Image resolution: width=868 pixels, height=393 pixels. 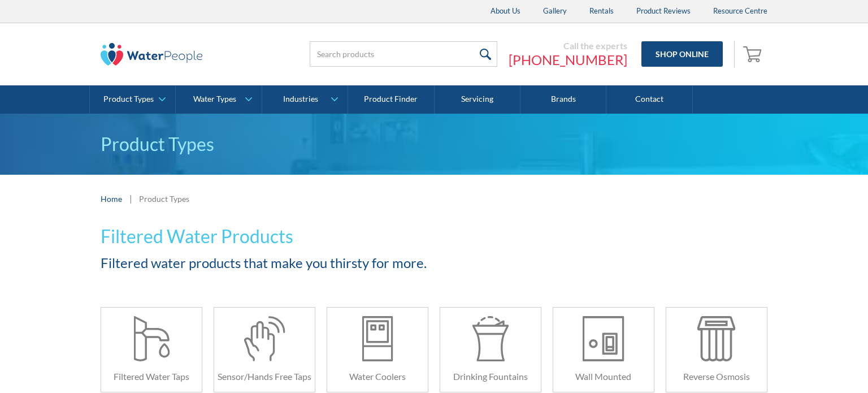 I want to click on div: Call the experts, so click(x=567, y=46).